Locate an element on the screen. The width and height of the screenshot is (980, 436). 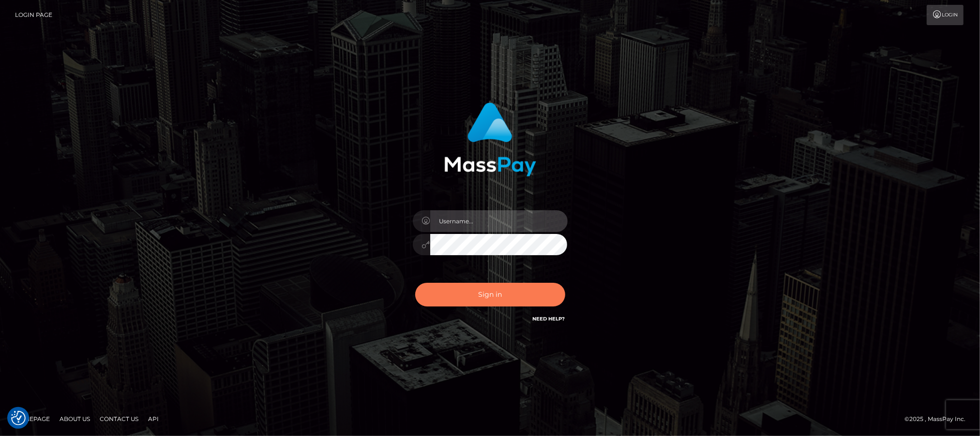
a: About Us is located at coordinates (74, 419).